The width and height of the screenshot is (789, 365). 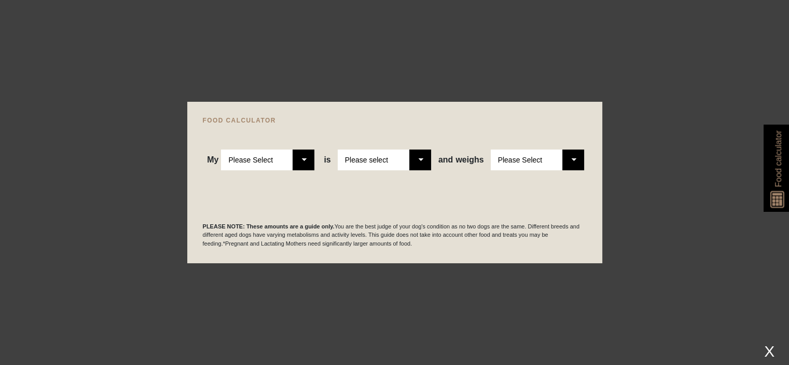 What do you see at coordinates (447, 160) in the screenshot?
I see `span: and` at bounding box center [447, 160].